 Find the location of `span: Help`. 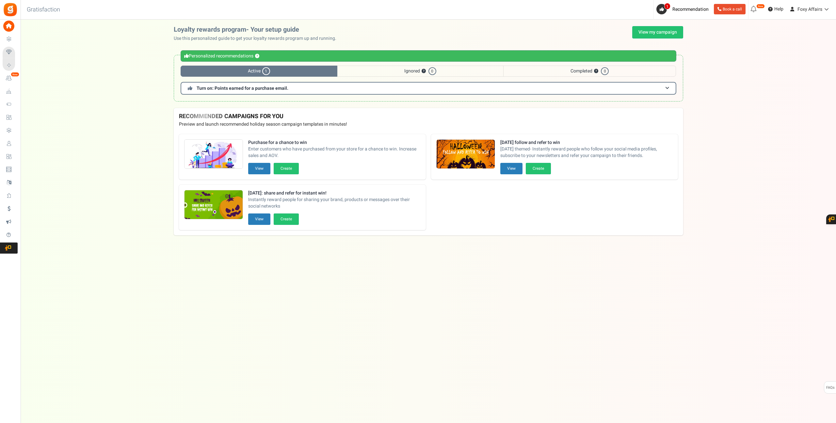

span: Help is located at coordinates (778, 9).